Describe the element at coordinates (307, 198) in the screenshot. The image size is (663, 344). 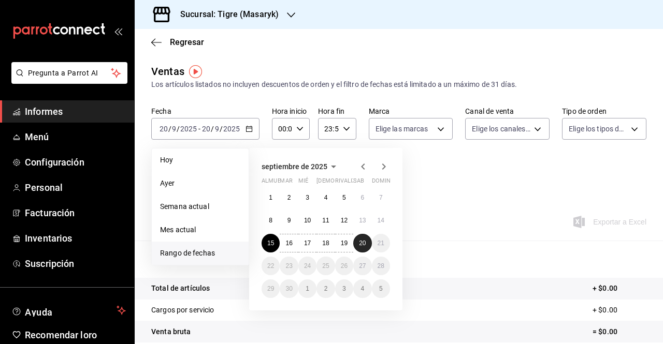
I see `abbr: 3 de septiembre de 2025` at that location.